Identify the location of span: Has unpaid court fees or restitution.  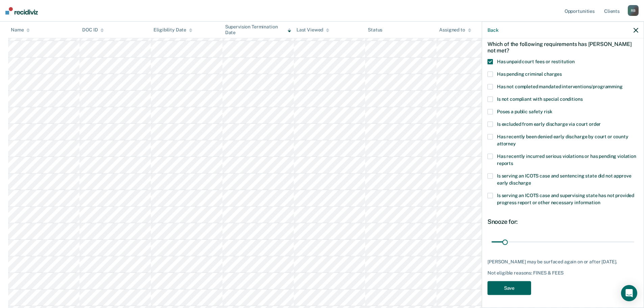
(536, 61).